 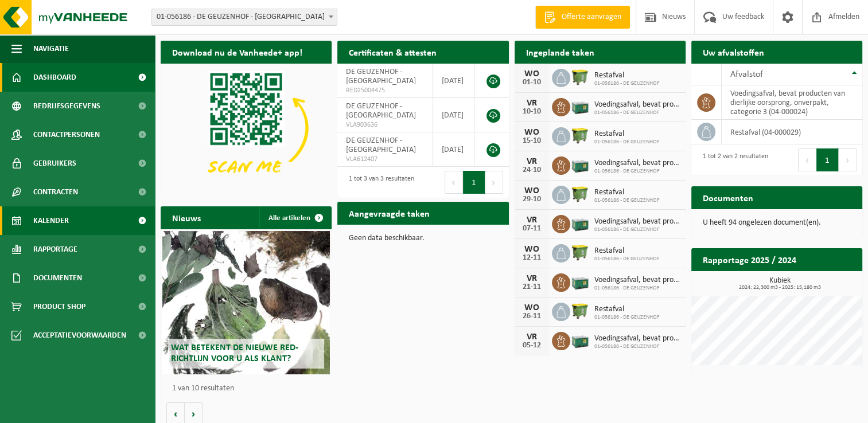 What do you see at coordinates (237, 51) in the screenshot?
I see `h2: Download nu de Vanheede+ app!` at bounding box center [237, 51].